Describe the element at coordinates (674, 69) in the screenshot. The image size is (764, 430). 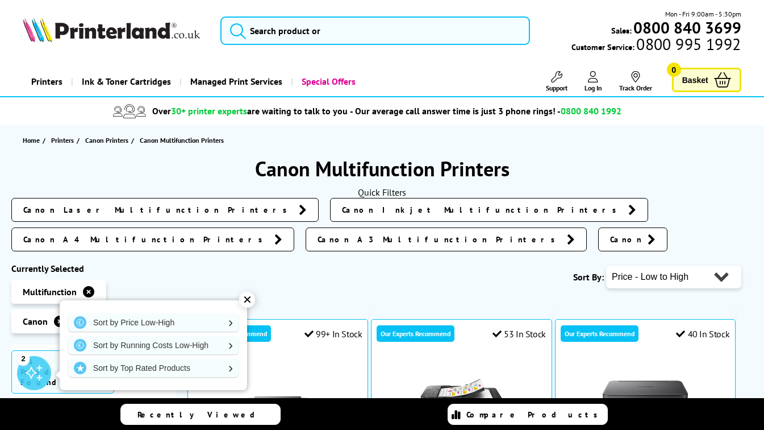
I see `span: 0` at that location.